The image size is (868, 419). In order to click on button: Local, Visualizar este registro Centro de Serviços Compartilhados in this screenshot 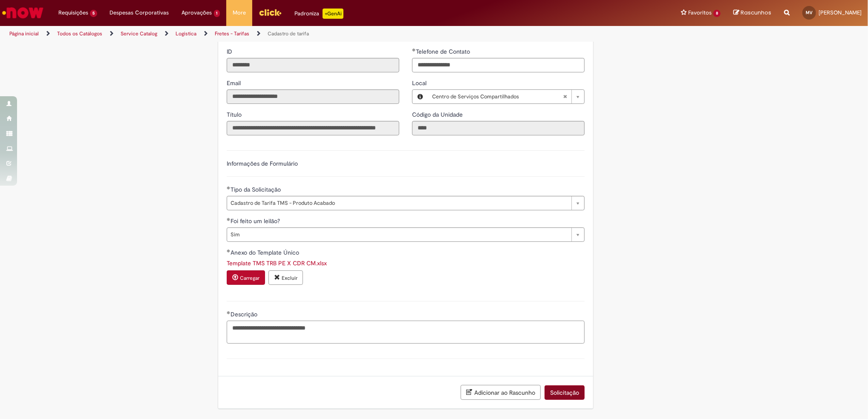, I will do `click(420, 97)`.